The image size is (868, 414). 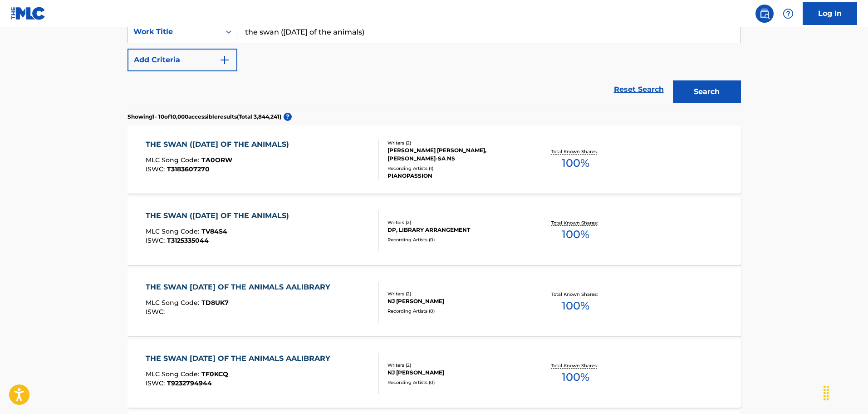 What do you see at coordinates (217, 160) in the screenshot?
I see `span: TA0ORW` at bounding box center [217, 160].